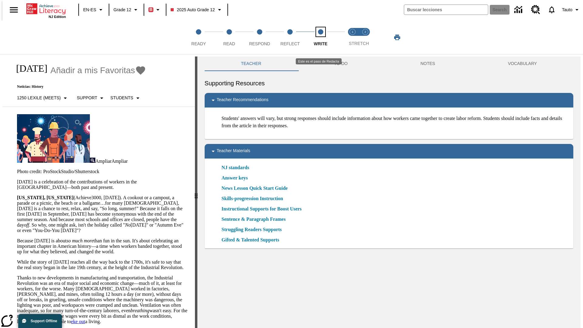 Image resolution: width=583 pixels, height=328 pixels. Describe the element at coordinates (243, 100) in the screenshot. I see `p: Teacher Recommendations` at that location.